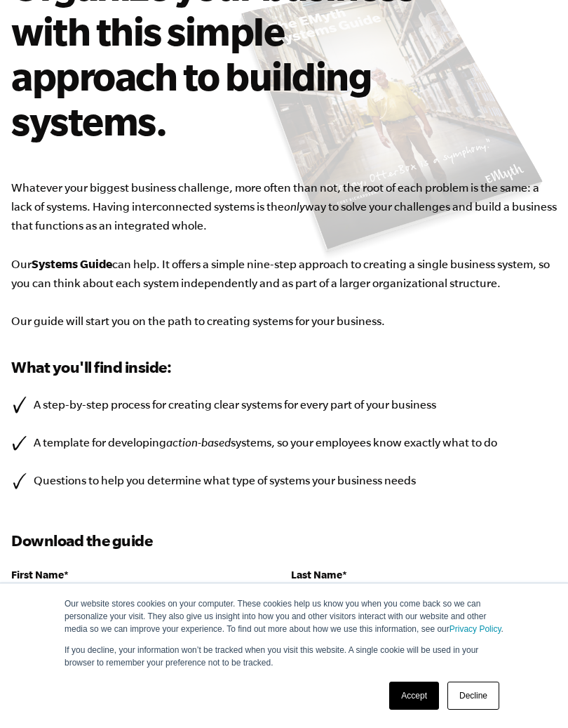 The height and width of the screenshot is (728, 568). Describe the element at coordinates (284, 616) in the screenshot. I see `p: Our website stores cookies on your computer. These cookies help us know you when you come back so...` at that location.